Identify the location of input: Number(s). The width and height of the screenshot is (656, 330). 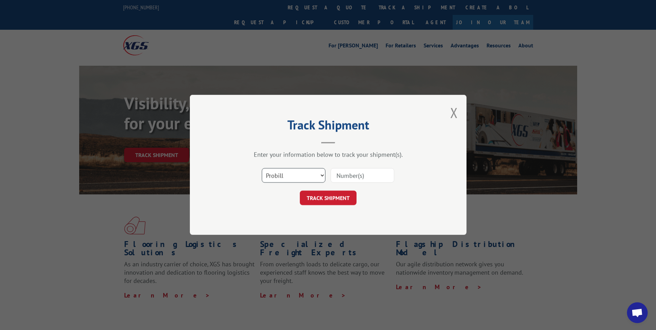
(362, 176).